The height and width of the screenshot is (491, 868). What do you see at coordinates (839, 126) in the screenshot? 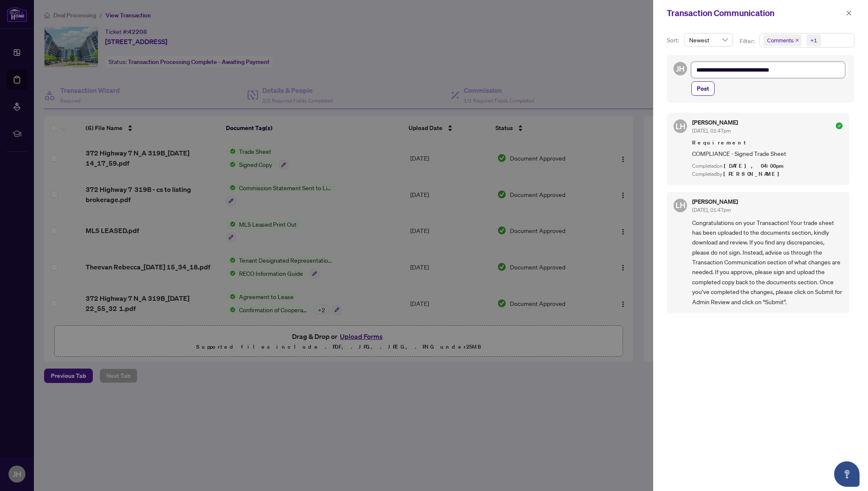
I see `span: check-circle` at bounding box center [839, 126].